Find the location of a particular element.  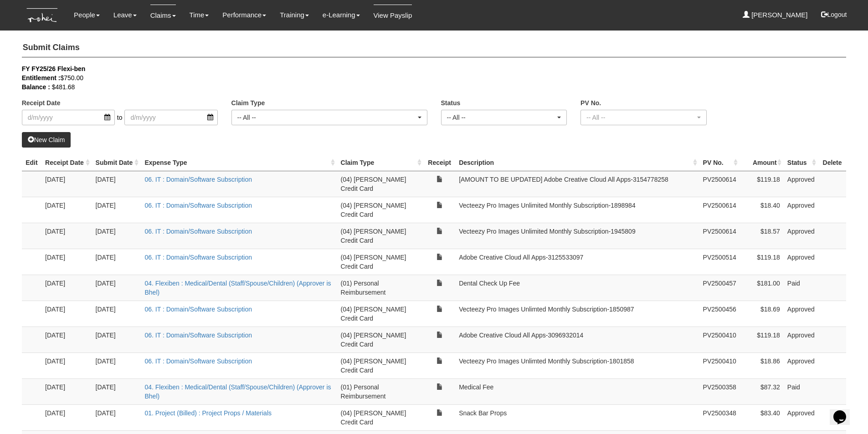

th: PV No. : activate to sort column ascending is located at coordinates (720, 163).